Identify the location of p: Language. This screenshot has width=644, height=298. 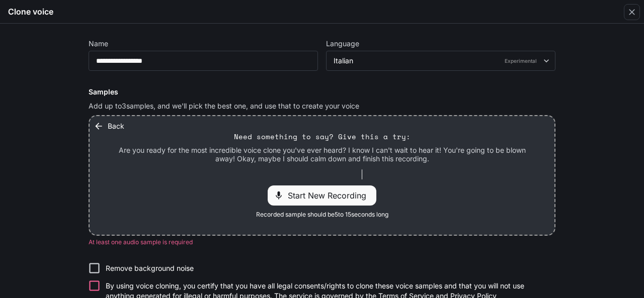
(343, 44).